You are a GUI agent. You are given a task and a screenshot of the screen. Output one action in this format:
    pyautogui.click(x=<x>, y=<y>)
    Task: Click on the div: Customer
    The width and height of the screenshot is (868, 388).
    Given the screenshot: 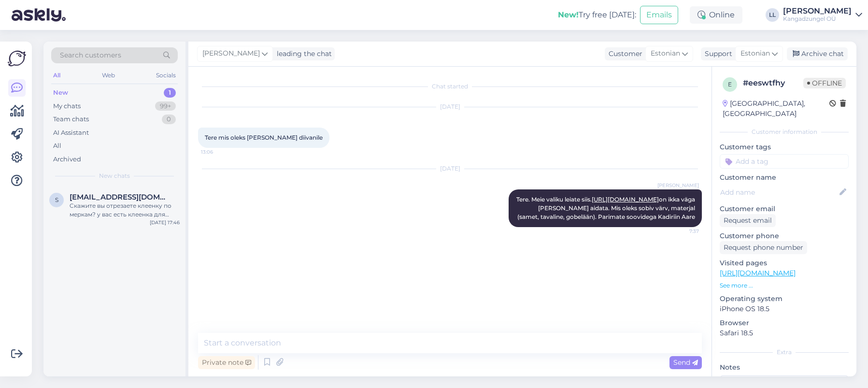 What is the action you would take?
    pyautogui.click(x=624, y=54)
    